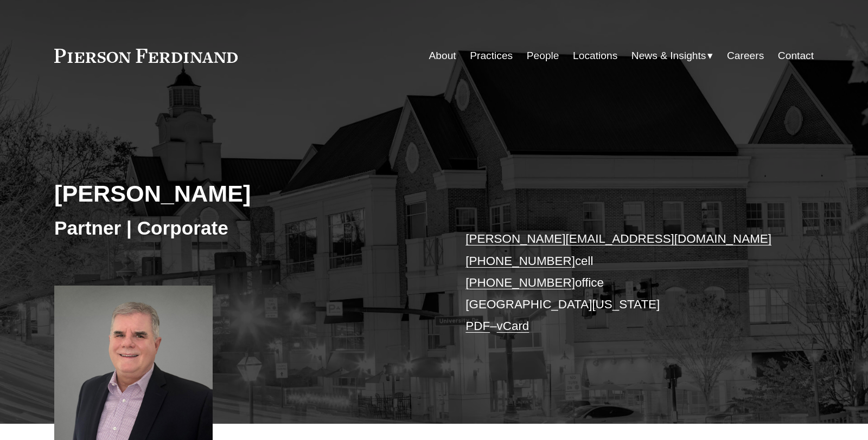  What do you see at coordinates (513, 326) in the screenshot?
I see `a: vCard` at bounding box center [513, 326].